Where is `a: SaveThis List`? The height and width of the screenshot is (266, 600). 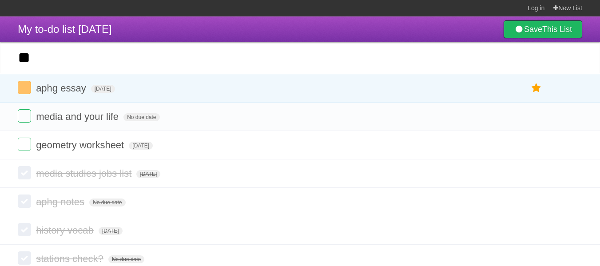
a: SaveThis List is located at coordinates (543, 29).